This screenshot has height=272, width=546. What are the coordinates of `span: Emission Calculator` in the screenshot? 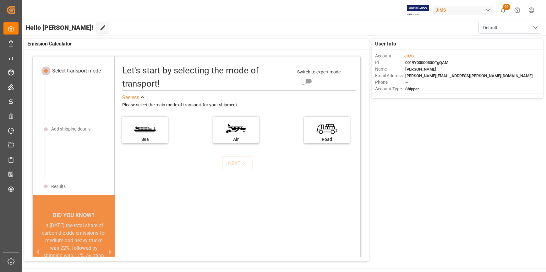 It's located at (50, 44).